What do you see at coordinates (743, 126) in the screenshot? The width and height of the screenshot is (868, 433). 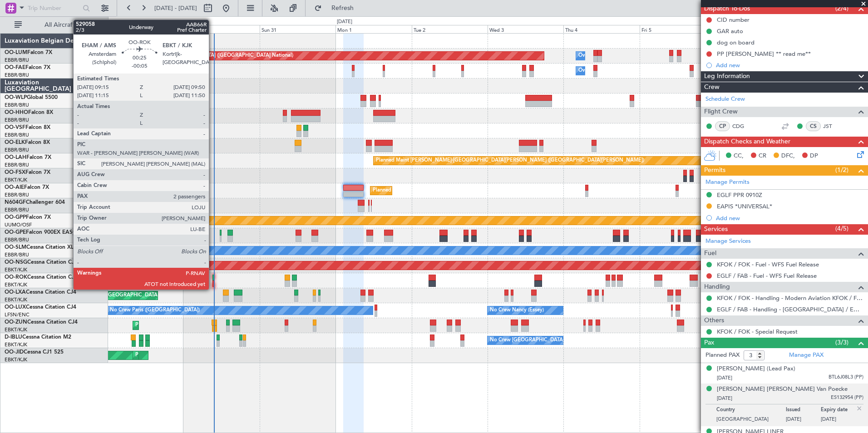 I see `a: CDG` at bounding box center [743, 126].